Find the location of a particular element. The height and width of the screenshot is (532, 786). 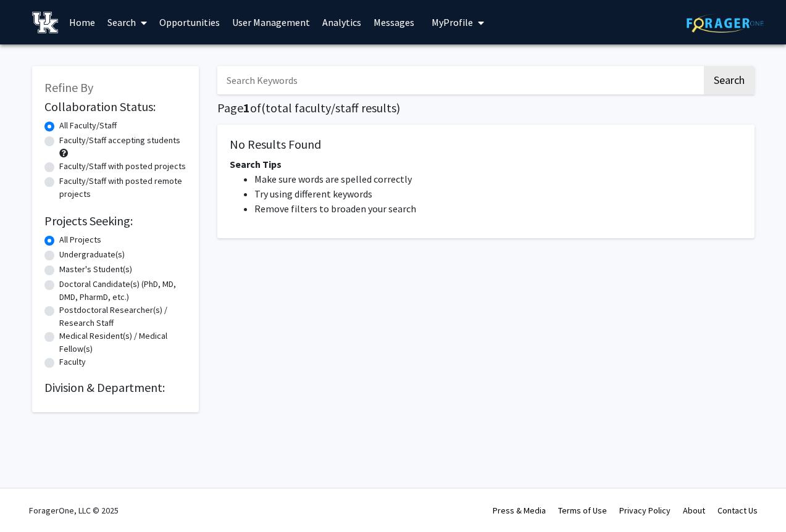

h2: Collaboration Status: is located at coordinates (115, 107).